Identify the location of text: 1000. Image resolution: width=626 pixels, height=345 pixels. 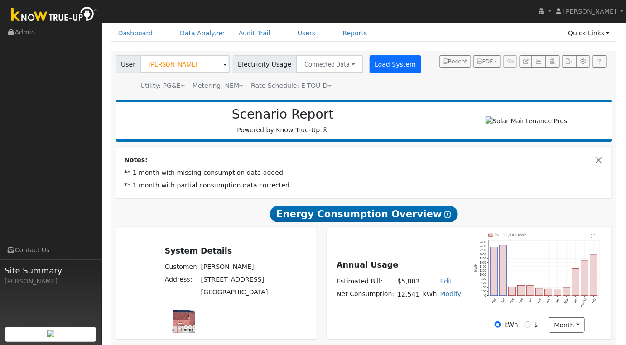
(483, 274).